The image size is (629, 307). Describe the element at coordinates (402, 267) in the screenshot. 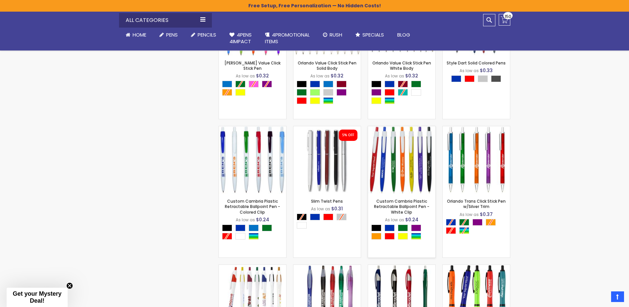

I see `a: Slimster Bold Advertising Pens` at that location.